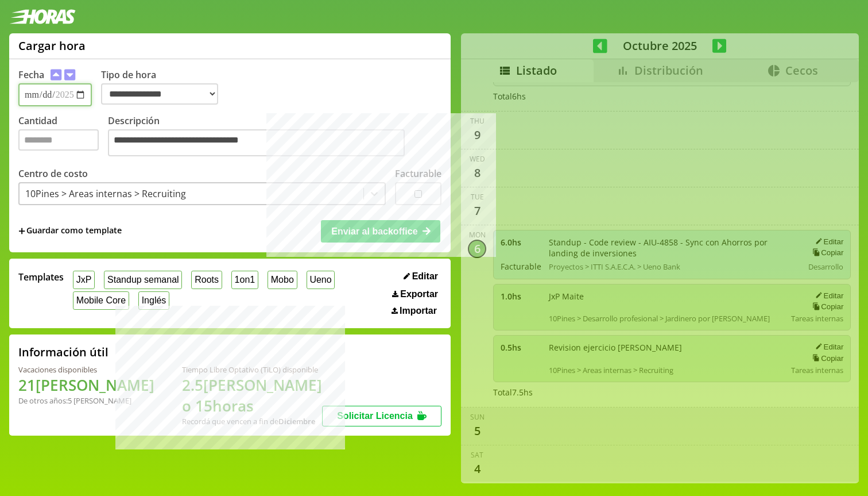 This screenshot has width=868, height=496. What do you see at coordinates (51, 45) in the screenshot?
I see `h1: Cargar hora` at bounding box center [51, 45].